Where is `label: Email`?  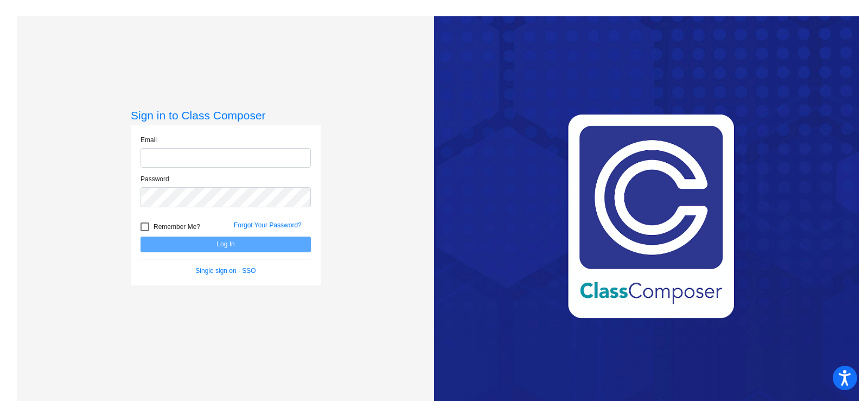
label: Email is located at coordinates (149, 140).